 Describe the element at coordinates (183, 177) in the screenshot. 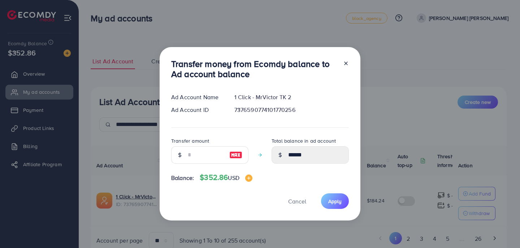

I see `span: Balance:` at that location.